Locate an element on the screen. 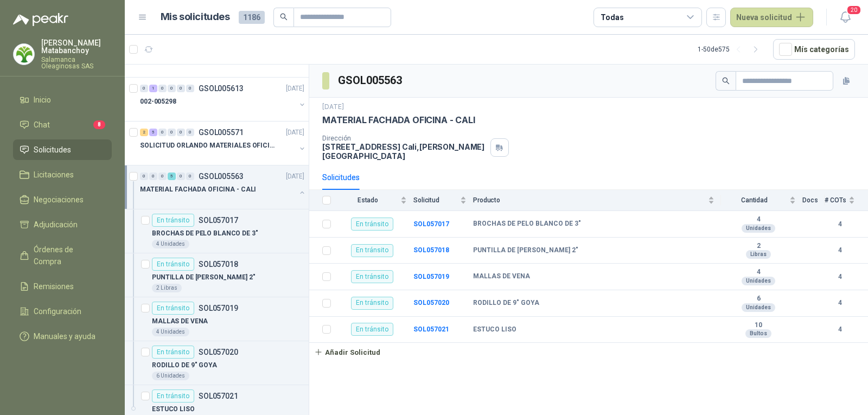  span: Solicitud is located at coordinates (436, 200).